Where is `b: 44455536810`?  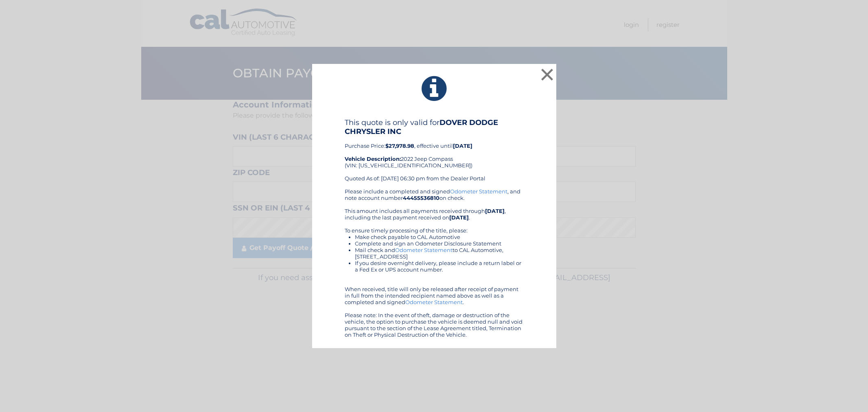
b: 44455536810 is located at coordinates (421, 198).